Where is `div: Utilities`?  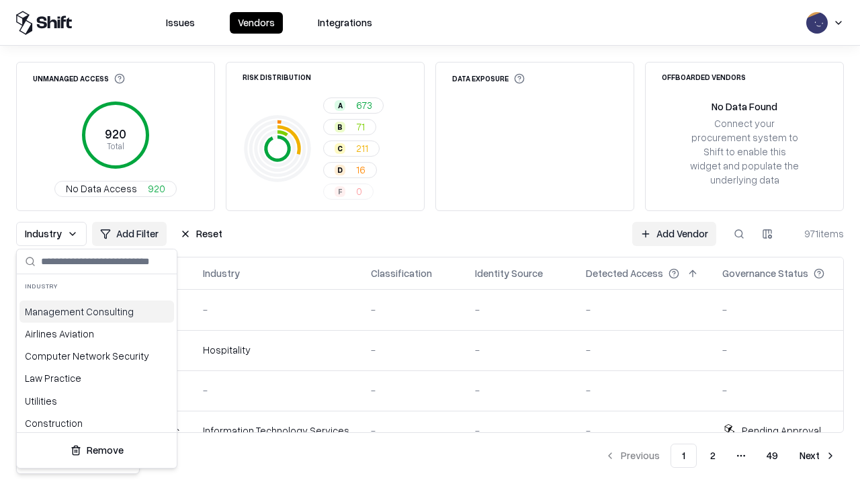
div: Utilities is located at coordinates (97, 401).